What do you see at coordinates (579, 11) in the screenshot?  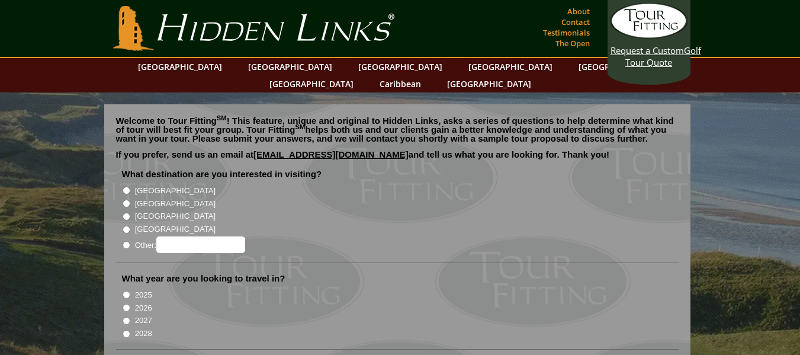 I see `a: About` at bounding box center [579, 11].